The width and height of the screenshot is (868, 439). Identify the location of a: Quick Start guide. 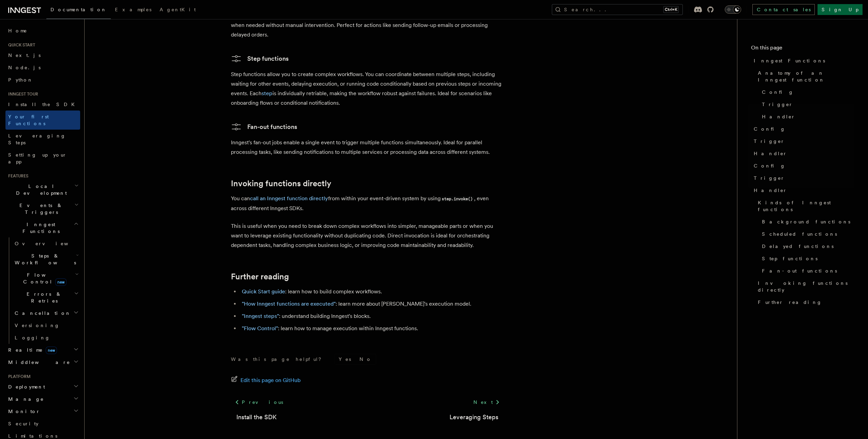
(264, 292).